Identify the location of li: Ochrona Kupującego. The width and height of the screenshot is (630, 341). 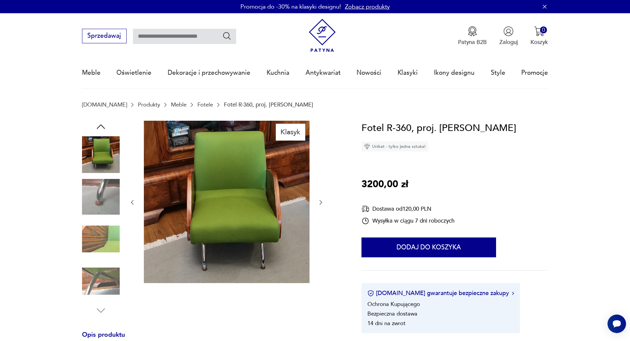
(394, 304).